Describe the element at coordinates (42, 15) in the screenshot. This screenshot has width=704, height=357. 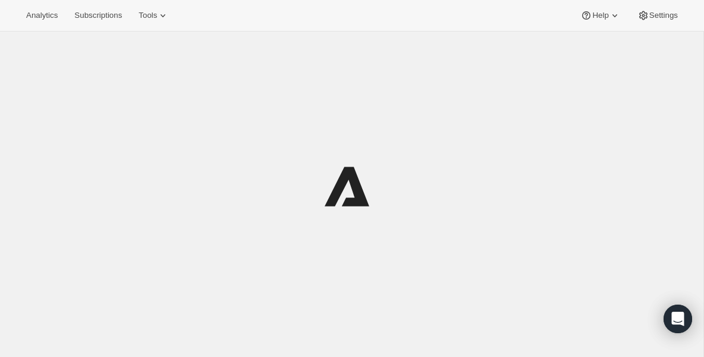
I see `button: Analytics` at that location.